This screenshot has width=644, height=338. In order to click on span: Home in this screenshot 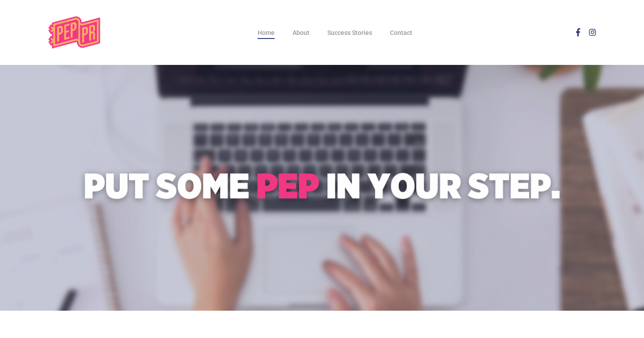, I will do `click(266, 32)`.